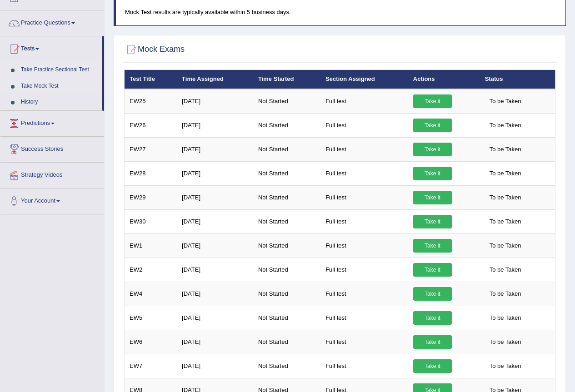 Image resolution: width=575 pixels, height=392 pixels. Describe the element at coordinates (151, 101) in the screenshot. I see `td: EW25` at that location.